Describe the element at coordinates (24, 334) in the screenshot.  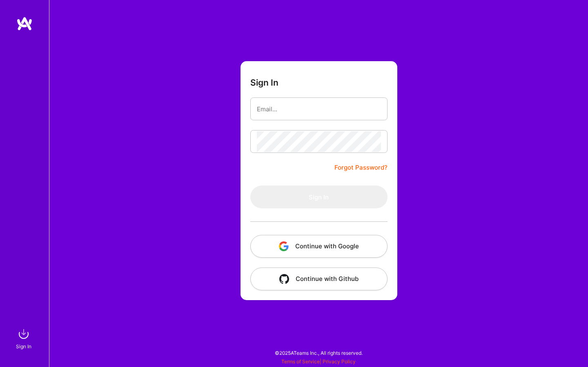
I see `img: sign in` at that location.